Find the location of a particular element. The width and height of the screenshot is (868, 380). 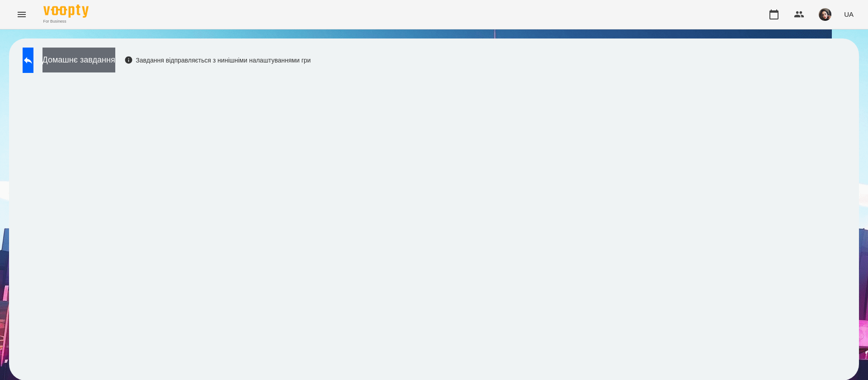

img: 415cf204168fa55e927162f296ff3726.jpg is located at coordinates (825, 14).